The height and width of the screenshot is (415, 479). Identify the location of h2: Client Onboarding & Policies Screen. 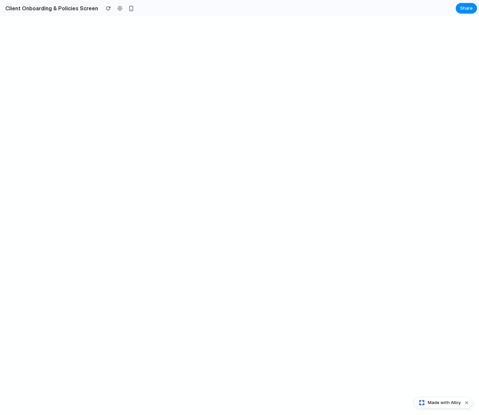
(50, 8).